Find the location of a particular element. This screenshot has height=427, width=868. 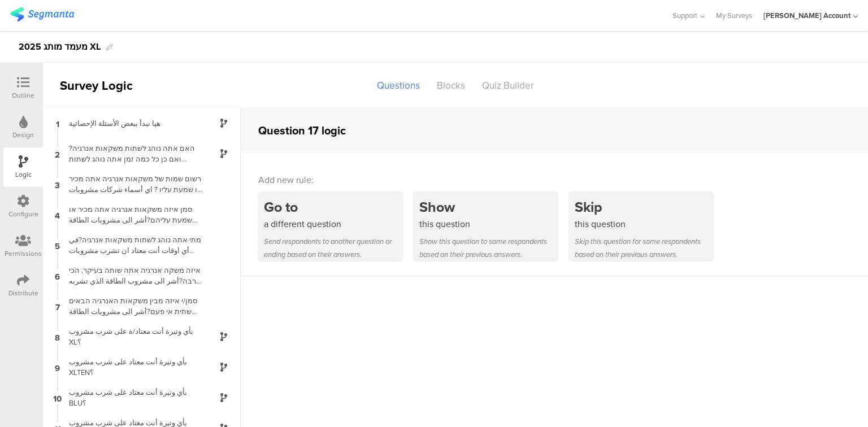

div: 2025 מעמד מותג XL is located at coordinates (59, 47).